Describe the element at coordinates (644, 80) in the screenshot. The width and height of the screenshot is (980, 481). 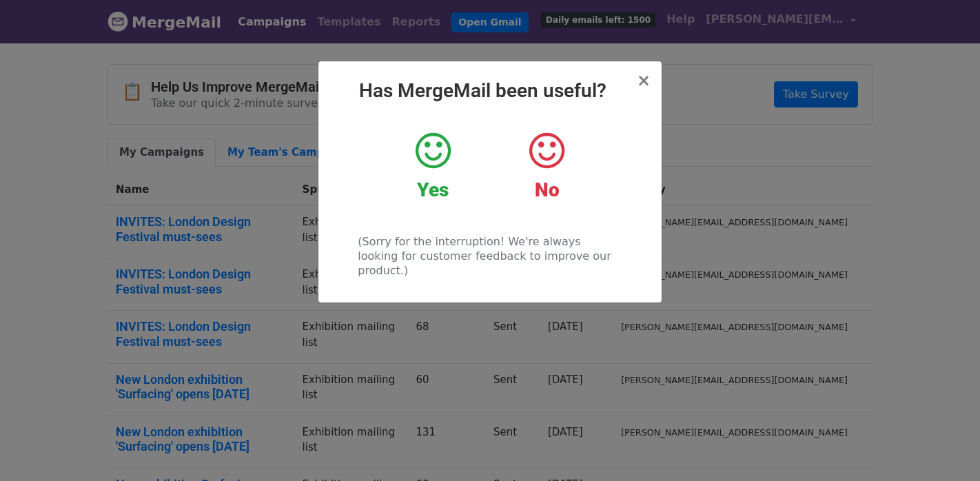
I see `button: Close` at that location.